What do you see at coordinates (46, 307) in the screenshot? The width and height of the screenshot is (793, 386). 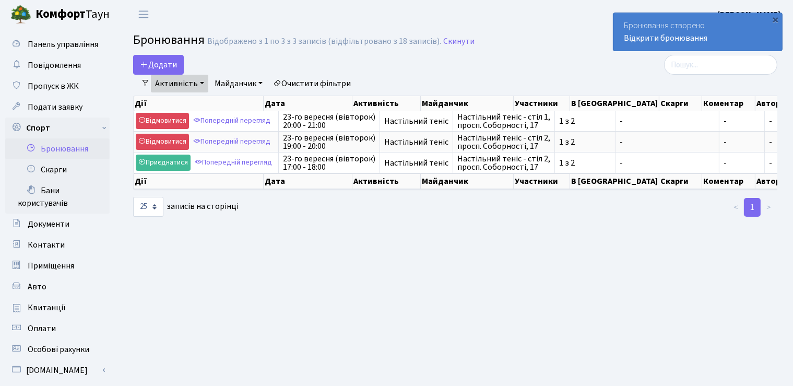 I see `span: Квитанції` at bounding box center [46, 307].